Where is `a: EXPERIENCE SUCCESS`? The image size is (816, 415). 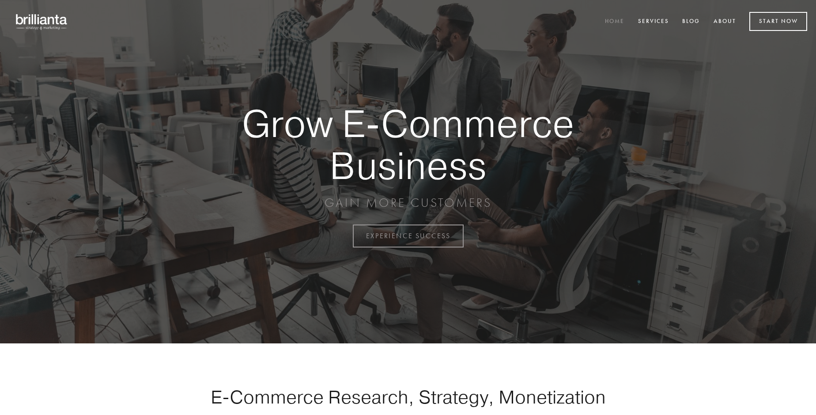
a: EXPERIENCE SUCCESS is located at coordinates (408, 236).